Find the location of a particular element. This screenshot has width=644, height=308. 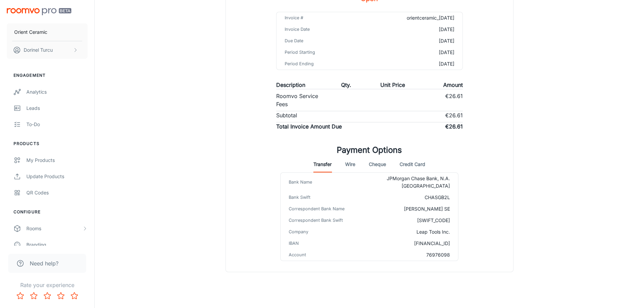

p: Subtotal is located at coordinates (286, 115).